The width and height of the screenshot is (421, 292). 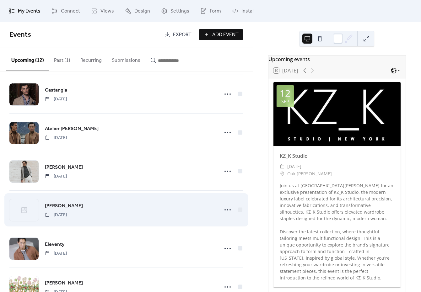 What do you see at coordinates (66, 11) in the screenshot?
I see `a: Connect` at bounding box center [66, 11].